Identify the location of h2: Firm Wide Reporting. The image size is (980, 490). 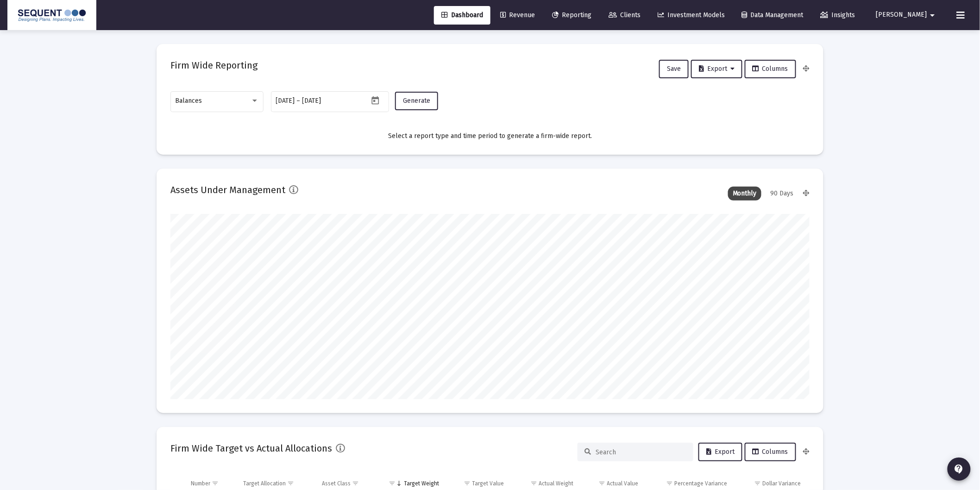
(214, 66).